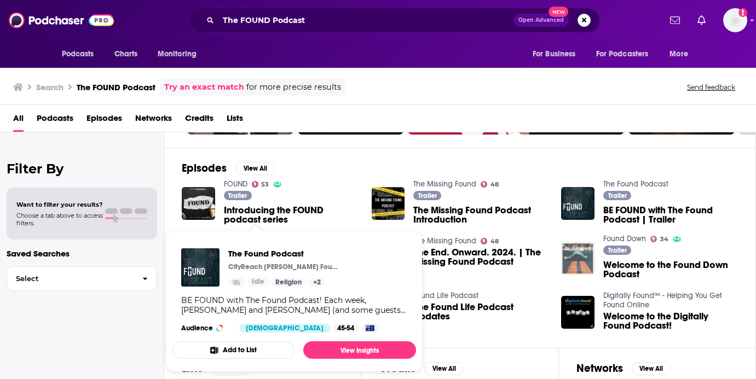  Describe the element at coordinates (235, 120) in the screenshot. I see `a: Lists` at that location.